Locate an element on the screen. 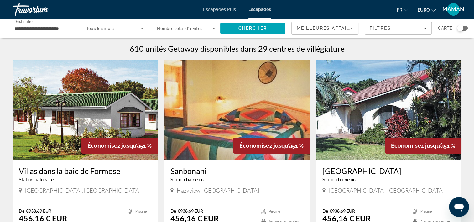 Image resolution: width=474 pixels, height=222 pixels. span: MAMAN is located at coordinates (453, 9).